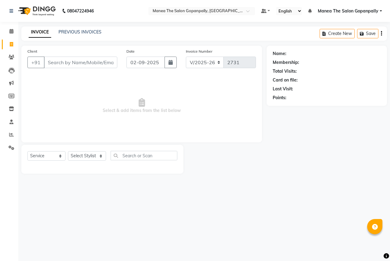 The height and width of the screenshot is (261, 390). What do you see at coordinates (279, 98) in the screenshot?
I see `div: Points:` at bounding box center [279, 98].